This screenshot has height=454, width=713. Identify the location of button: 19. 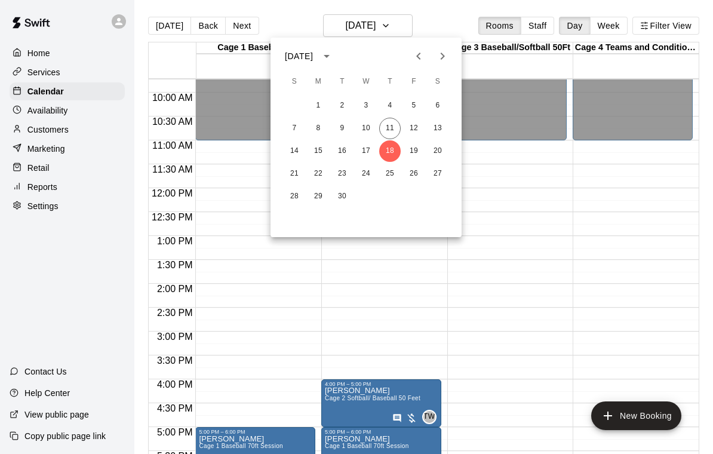
(414, 151).